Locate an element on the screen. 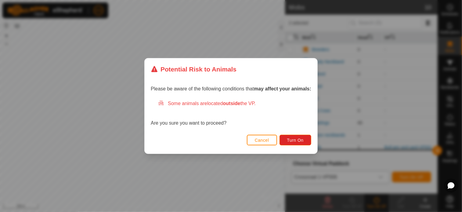 Image resolution: width=462 pixels, height=212 pixels. button: Turn On is located at coordinates (295, 140).